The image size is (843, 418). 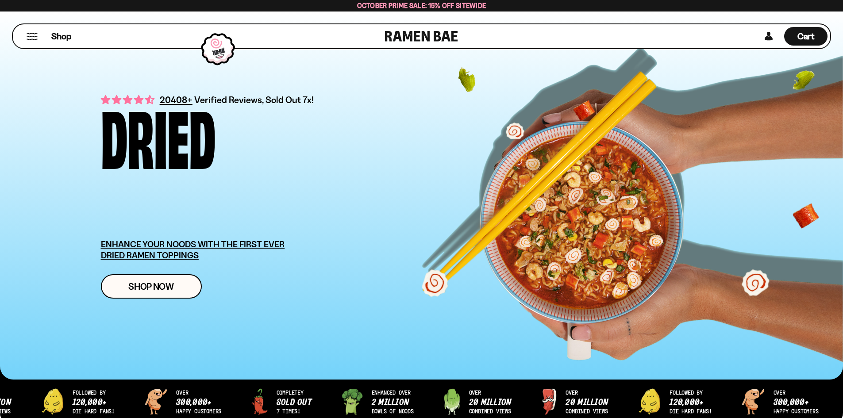 I want to click on div: Dried, so click(x=158, y=135).